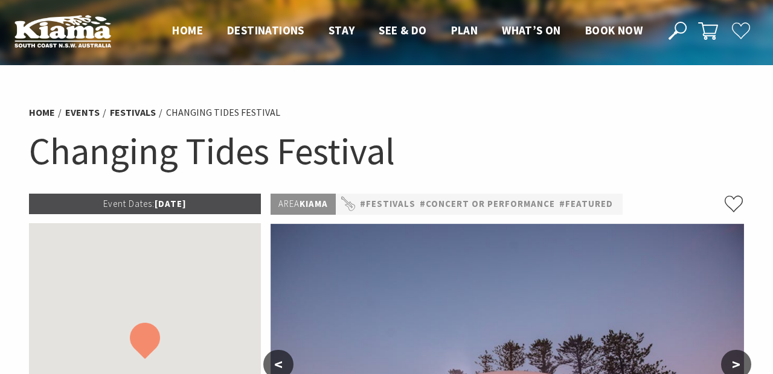 The image size is (773, 374). What do you see at coordinates (266, 30) in the screenshot?
I see `span: Destinations` at bounding box center [266, 30].